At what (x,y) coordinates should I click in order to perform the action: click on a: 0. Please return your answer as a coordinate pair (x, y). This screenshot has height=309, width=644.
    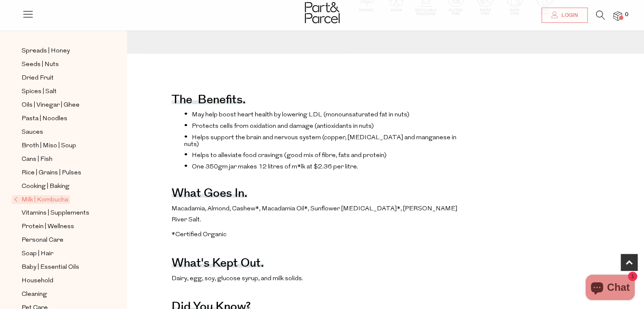
    Looking at the image, I should click on (618, 16).